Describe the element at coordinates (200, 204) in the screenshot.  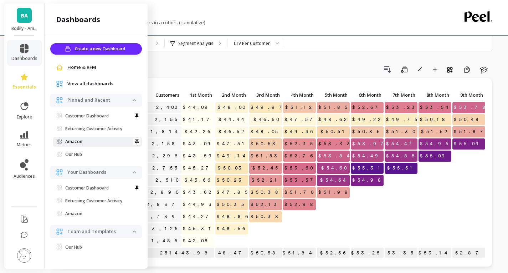
I see `span: $44.93` at that location.